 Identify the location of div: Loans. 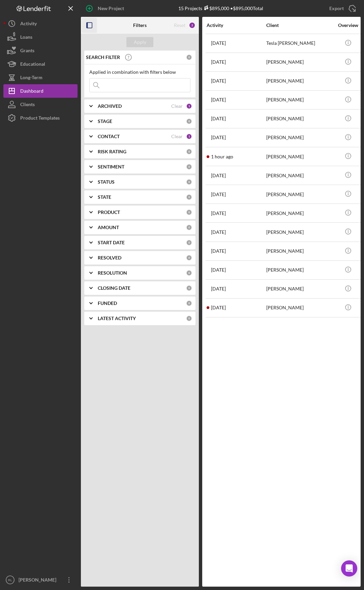
(26, 38).